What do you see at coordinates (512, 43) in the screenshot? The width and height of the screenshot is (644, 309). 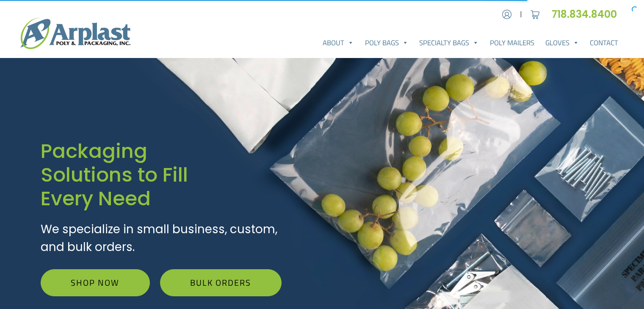 I see `a: Poly Mailers` at bounding box center [512, 43].